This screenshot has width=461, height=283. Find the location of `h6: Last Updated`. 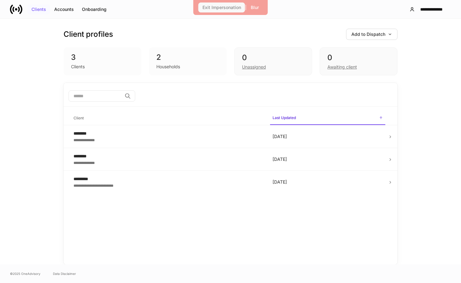

h6: Last Updated is located at coordinates (284, 117).